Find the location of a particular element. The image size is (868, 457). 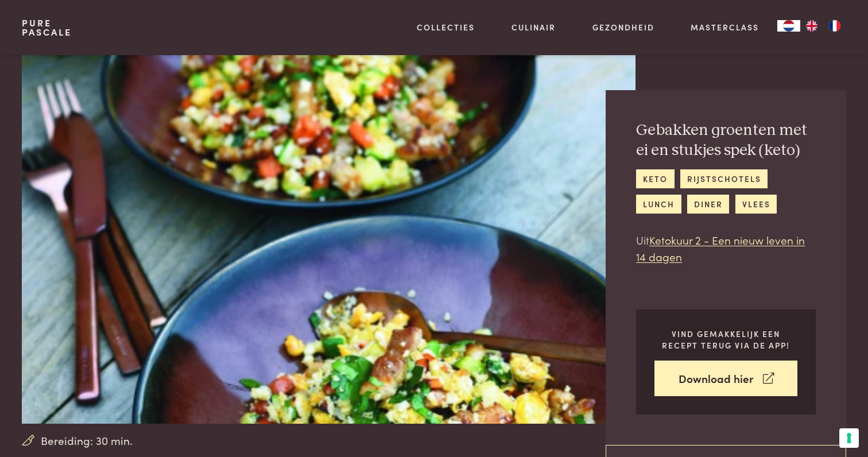

a: vlees is located at coordinates (756, 203).